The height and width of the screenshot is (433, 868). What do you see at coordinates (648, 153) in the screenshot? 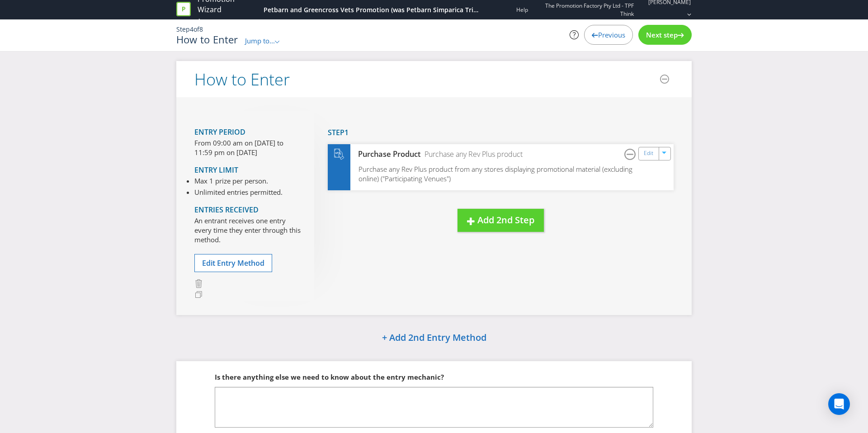
I see `a: Edit` at bounding box center [648, 153].